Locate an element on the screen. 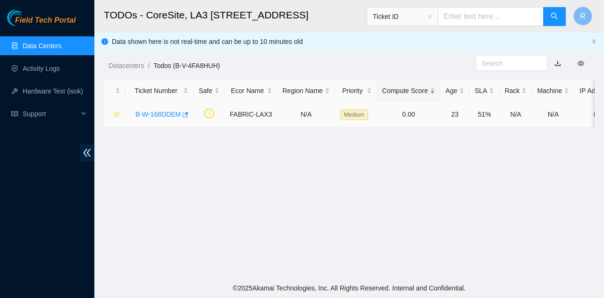 The height and width of the screenshot is (298, 604). a: Hardware Test (isok) is located at coordinates (53, 91).